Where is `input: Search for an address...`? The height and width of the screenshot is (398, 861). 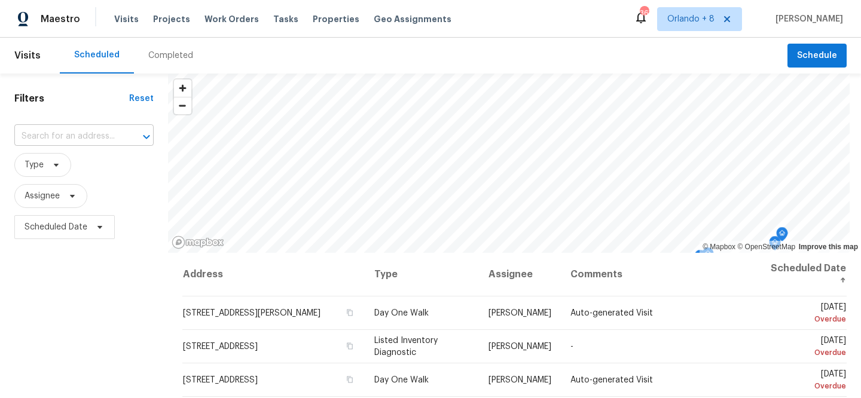 input: Search for an address... is located at coordinates (67, 136).